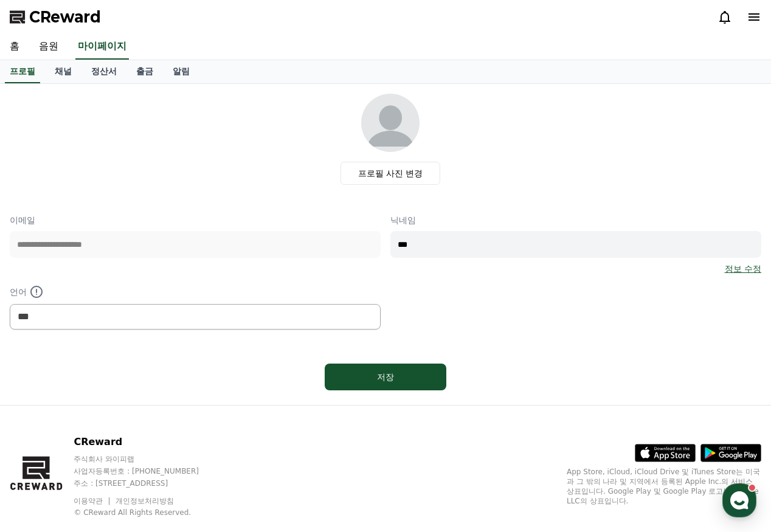  What do you see at coordinates (148, 442) in the screenshot?
I see `p: CReward` at bounding box center [148, 442].